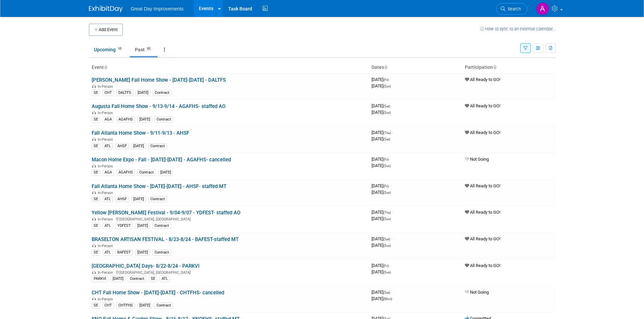 The width and height of the screenshot is (644, 319). I want to click on span: Great Day Improvements, so click(157, 9).